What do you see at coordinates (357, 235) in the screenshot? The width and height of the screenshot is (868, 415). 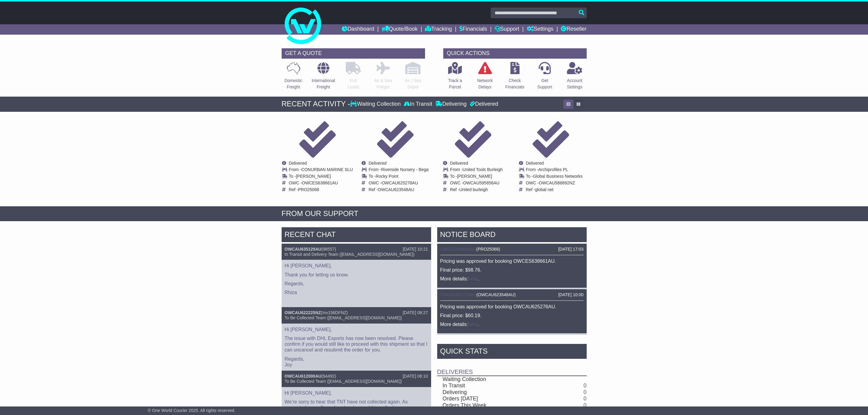 I see `div: RECENT CHAT` at bounding box center [357, 235].